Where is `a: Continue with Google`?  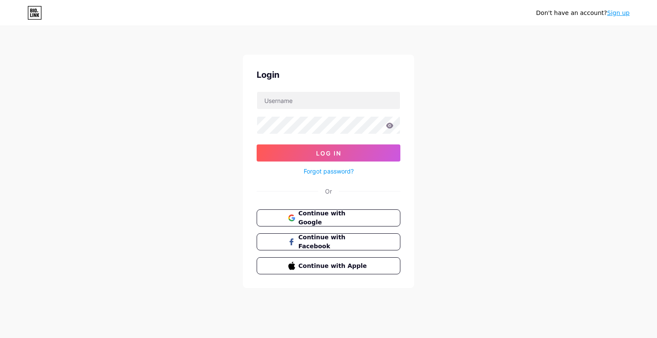
a: Continue with Google is located at coordinates (328, 218).